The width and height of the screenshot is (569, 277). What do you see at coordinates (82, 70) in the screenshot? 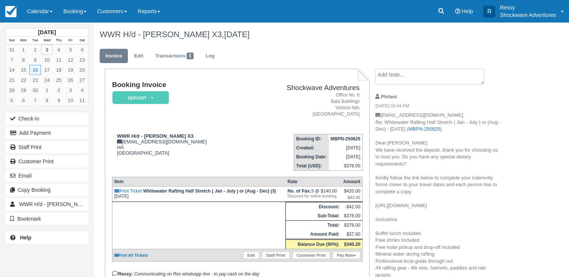
I see `a: 20` at bounding box center [82, 70].